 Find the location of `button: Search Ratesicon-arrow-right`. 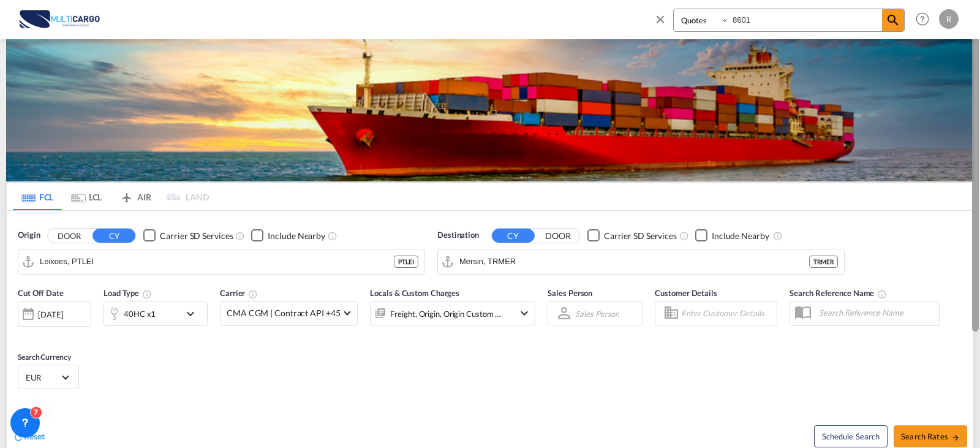

button: Search Ratesicon-arrow-right is located at coordinates (931, 436).